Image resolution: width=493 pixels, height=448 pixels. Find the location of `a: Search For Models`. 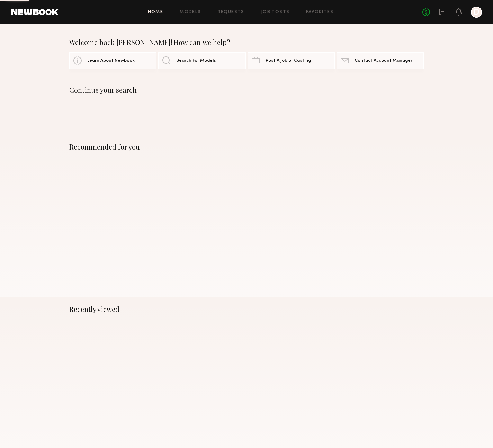

a: Search For Models is located at coordinates (202, 60).